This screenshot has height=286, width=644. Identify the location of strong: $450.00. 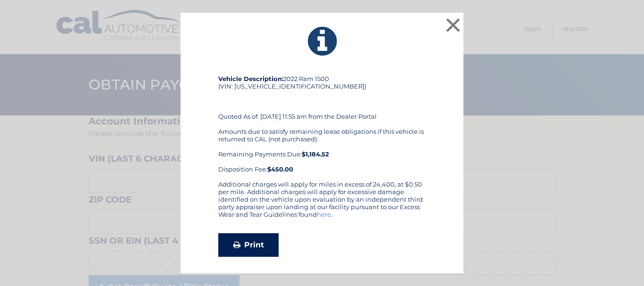
(280, 169).